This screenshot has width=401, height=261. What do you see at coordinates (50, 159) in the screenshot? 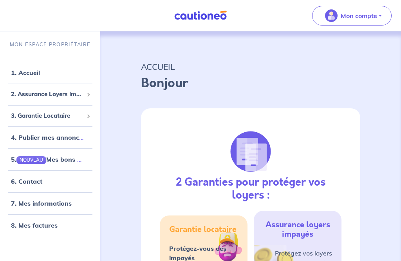
I see `div: 5.NOUVEAUMes bons plans` at bounding box center [50, 159].